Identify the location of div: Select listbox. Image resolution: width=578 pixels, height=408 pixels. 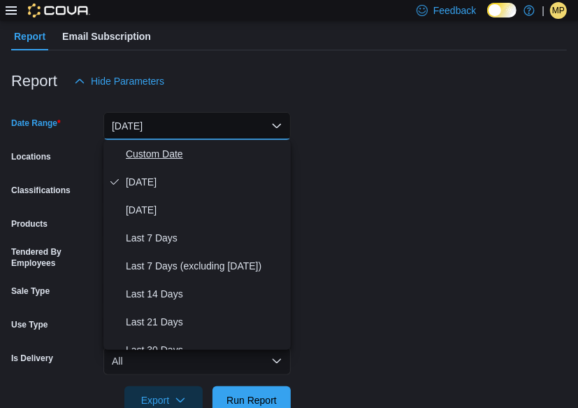
(197, 245).